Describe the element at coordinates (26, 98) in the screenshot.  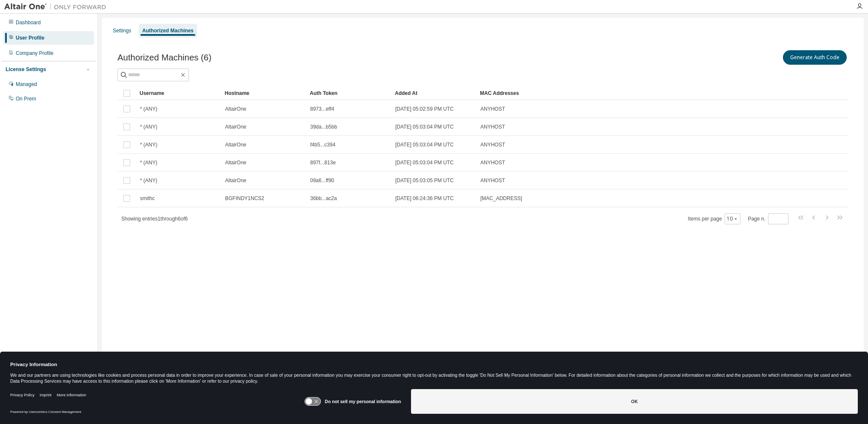
I see `div: On Prem` at that location.